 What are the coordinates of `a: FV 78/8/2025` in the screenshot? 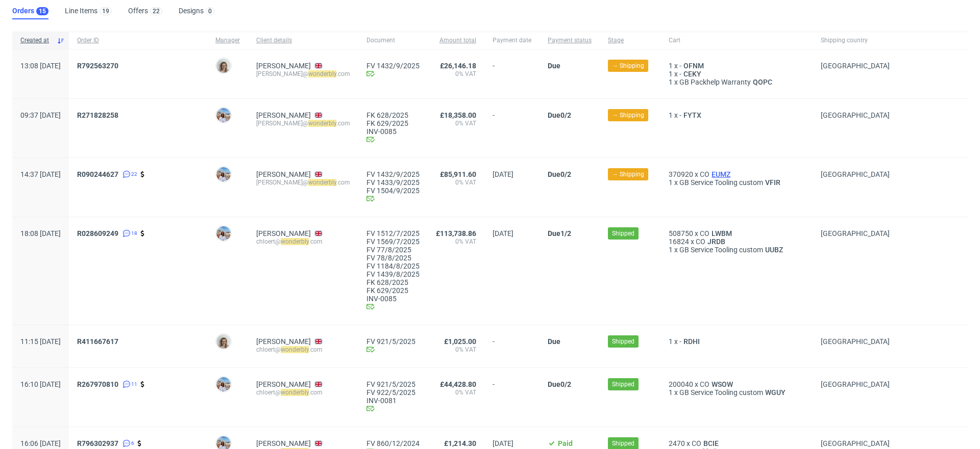 It's located at (393, 258).